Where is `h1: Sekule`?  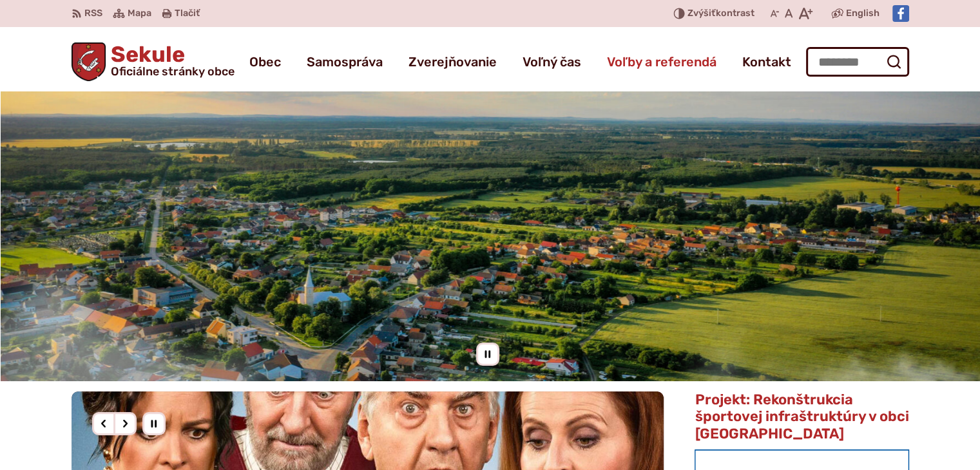 h1: Sekule is located at coordinates (170, 61).